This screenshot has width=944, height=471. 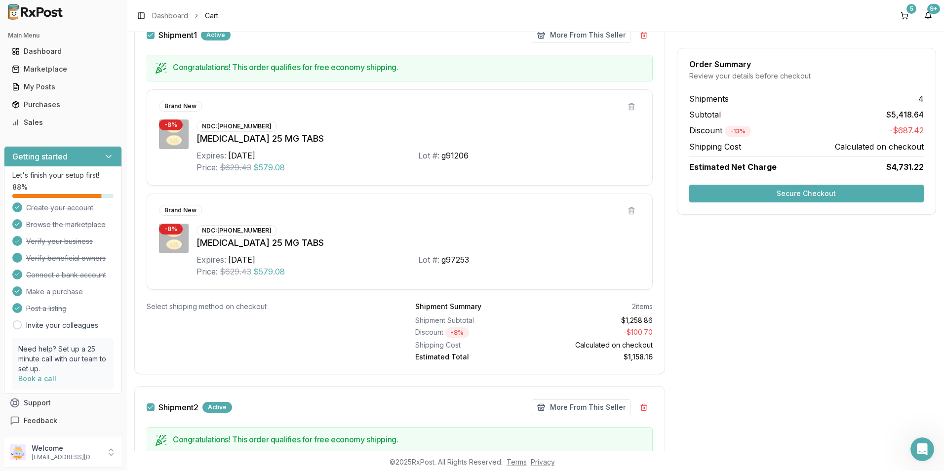 I want to click on div: Order Summary, so click(x=806, y=64).